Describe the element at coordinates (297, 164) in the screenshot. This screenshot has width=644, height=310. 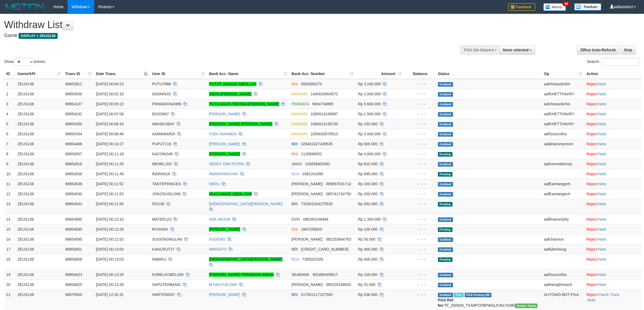
I see `span: JAGO` at that location.